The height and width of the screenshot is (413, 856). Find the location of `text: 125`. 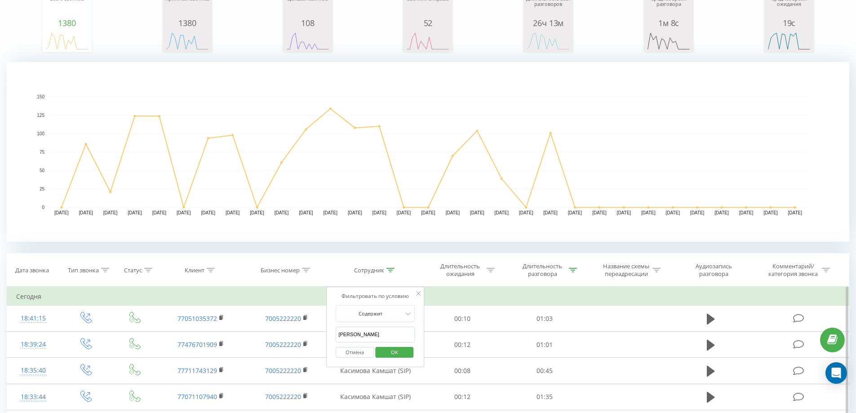

text: 125 is located at coordinates (40, 115).